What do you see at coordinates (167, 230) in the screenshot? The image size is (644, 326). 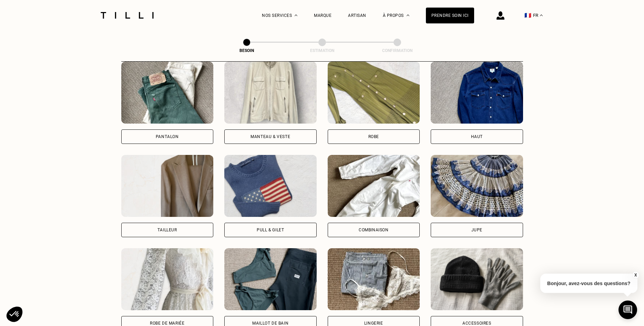 I see `div: Tailleur` at bounding box center [167, 230].